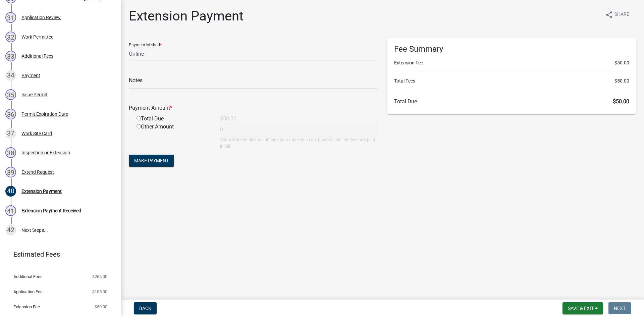 Image resolution: width=644 pixels, height=317 pixels. Describe the element at coordinates (11, 37) in the screenshot. I see `div: 32` at that location.